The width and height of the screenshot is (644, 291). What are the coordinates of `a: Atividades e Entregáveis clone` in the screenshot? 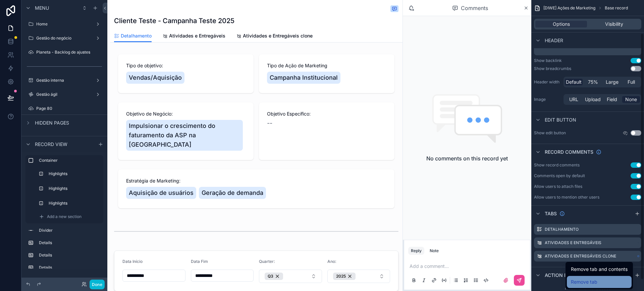 It's located at (274, 36).